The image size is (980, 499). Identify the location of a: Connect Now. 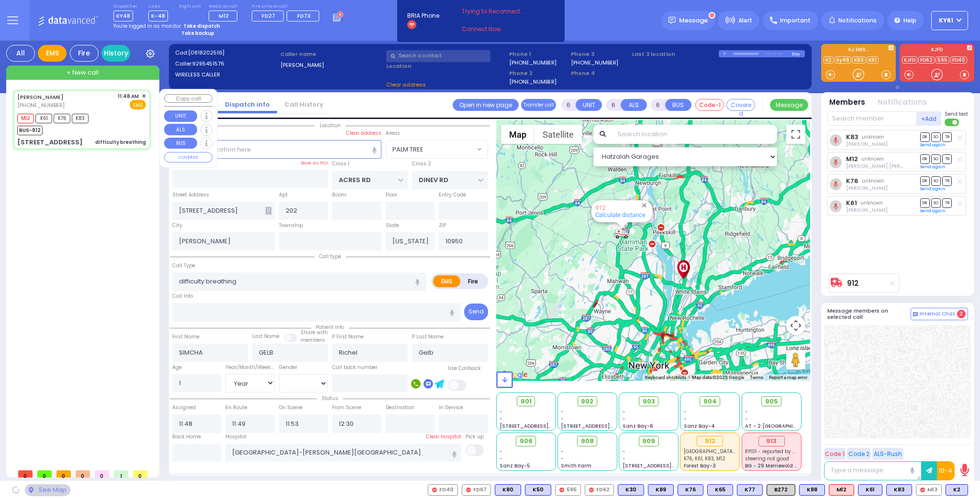
(499, 29).